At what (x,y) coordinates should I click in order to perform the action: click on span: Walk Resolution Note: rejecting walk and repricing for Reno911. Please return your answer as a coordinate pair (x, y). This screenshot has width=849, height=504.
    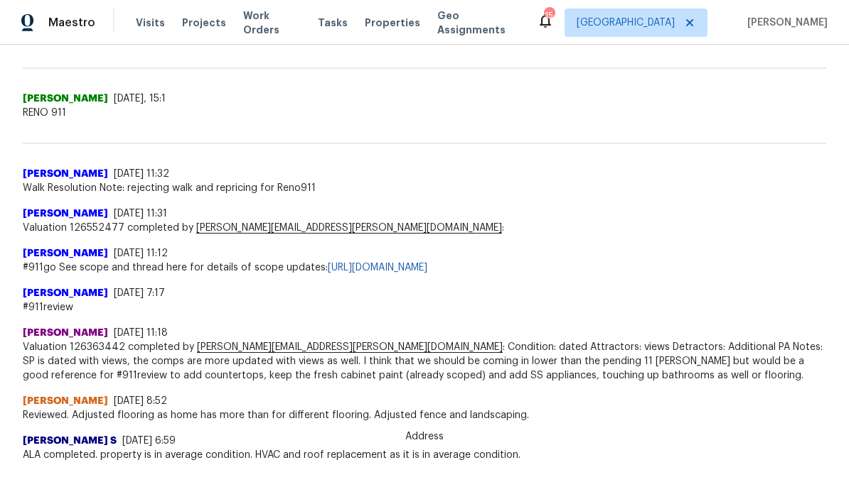
    Looking at the image, I should click on (424, 188).